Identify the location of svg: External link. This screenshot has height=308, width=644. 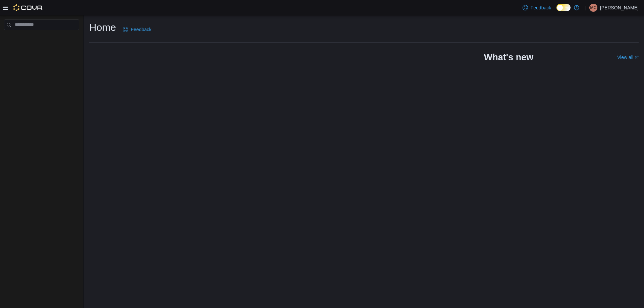
(636, 57).